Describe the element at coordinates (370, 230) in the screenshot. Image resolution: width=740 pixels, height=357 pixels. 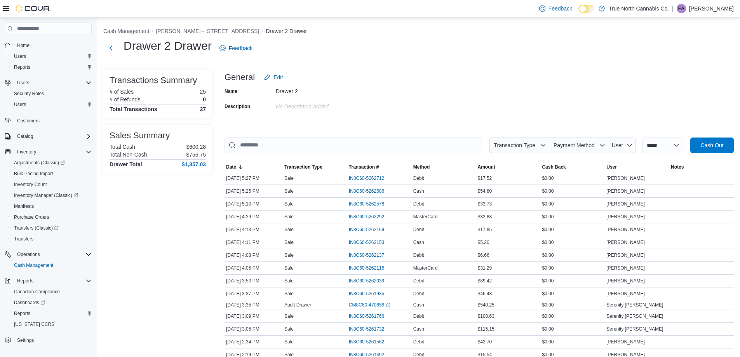
I see `button: IN8C60-5262169` at that location.